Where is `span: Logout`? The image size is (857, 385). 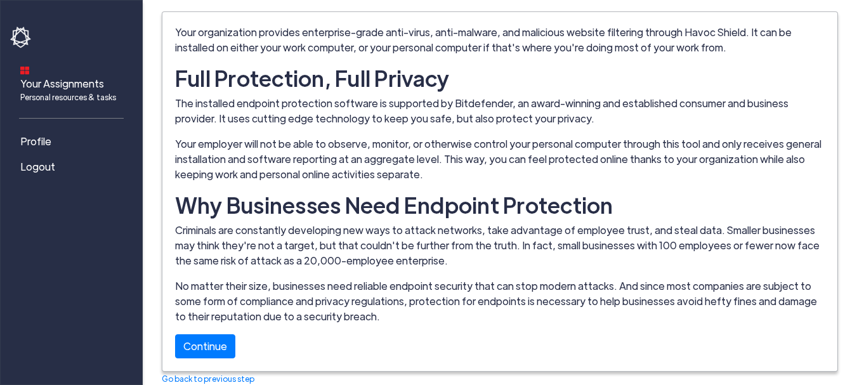
span: Logout is located at coordinates (37, 167).